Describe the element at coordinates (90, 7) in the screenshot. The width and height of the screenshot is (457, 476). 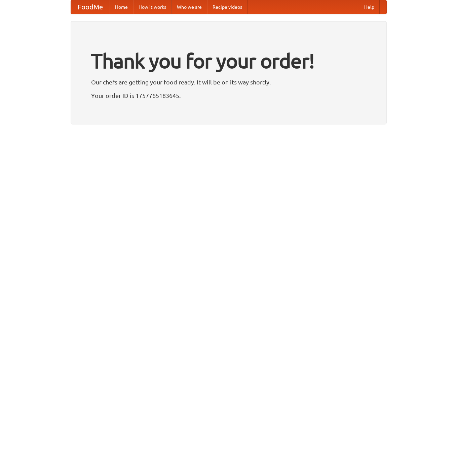
I see `a: FoodMe` at that location.